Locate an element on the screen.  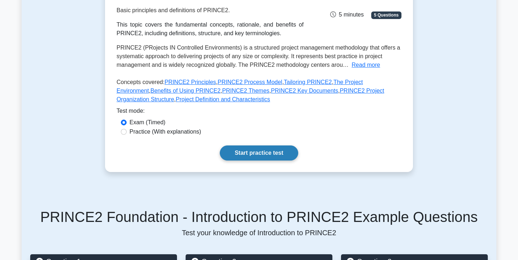
p: Concepts covered: , , , , , , , , is located at coordinates (259, 92).